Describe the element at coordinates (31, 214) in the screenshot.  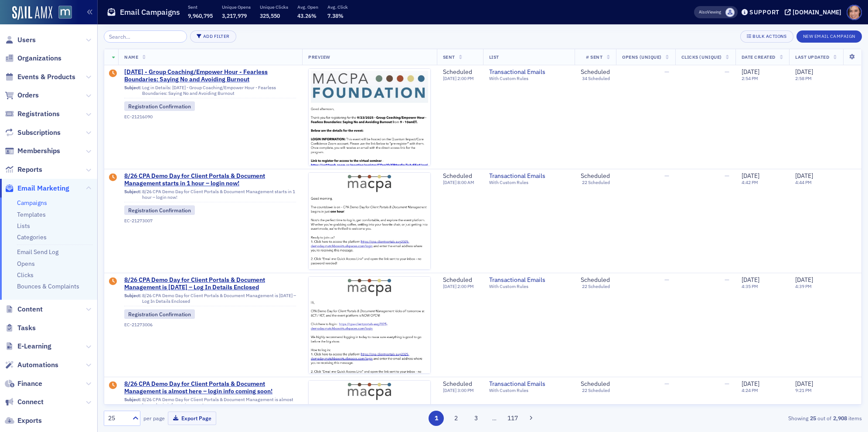
I see `a: Templates` at that location.